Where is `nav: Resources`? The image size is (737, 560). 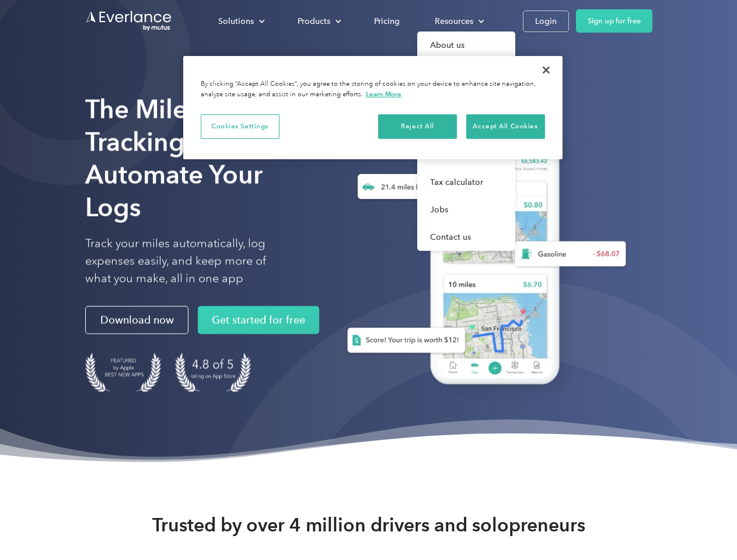 nav: Resources is located at coordinates (467, 141).